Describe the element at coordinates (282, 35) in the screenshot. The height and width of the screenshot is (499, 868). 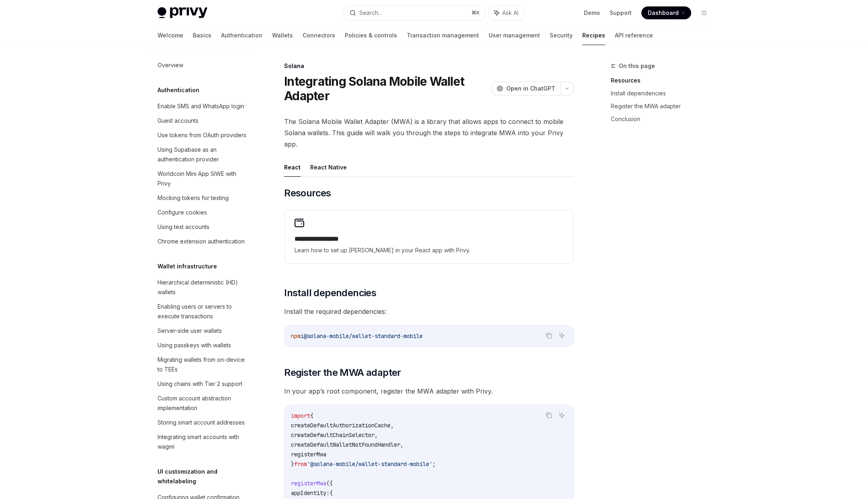
I see `a: Wallets` at that location.